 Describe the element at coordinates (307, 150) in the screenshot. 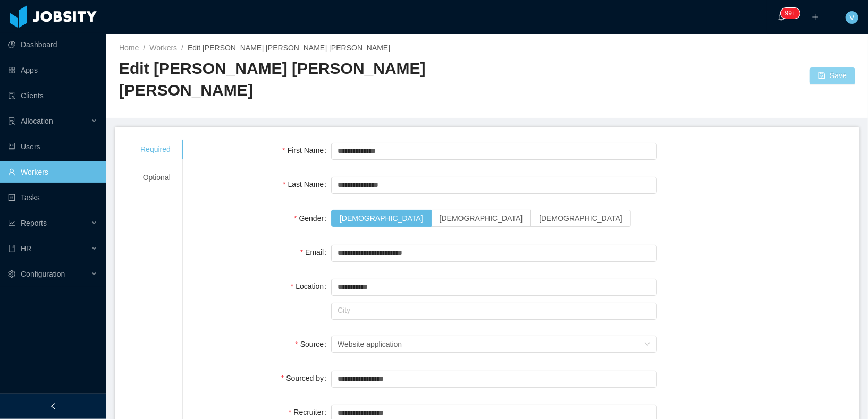

I see `label: First Name` at that location.